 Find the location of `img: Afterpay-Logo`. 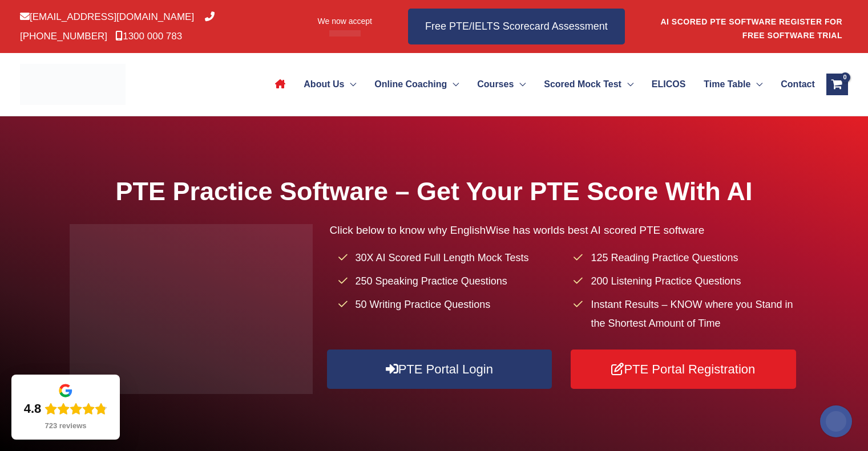

img: Afterpay-Logo is located at coordinates (345, 33).